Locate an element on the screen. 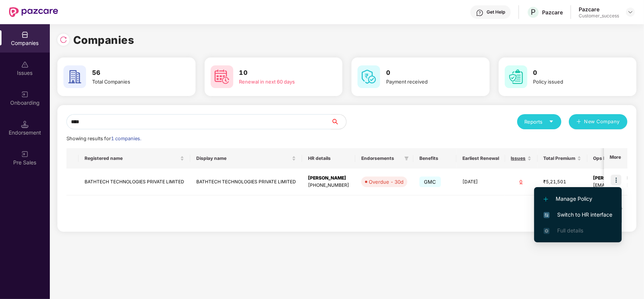  h3: 56 is located at coordinates (133, 73).